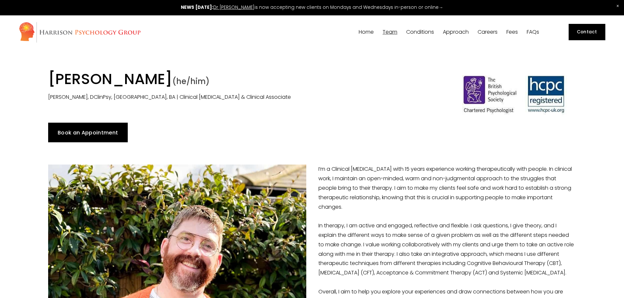 The height and width of the screenshot is (298, 624). What do you see at coordinates (512, 32) in the screenshot?
I see `a: Fees` at bounding box center [512, 32].